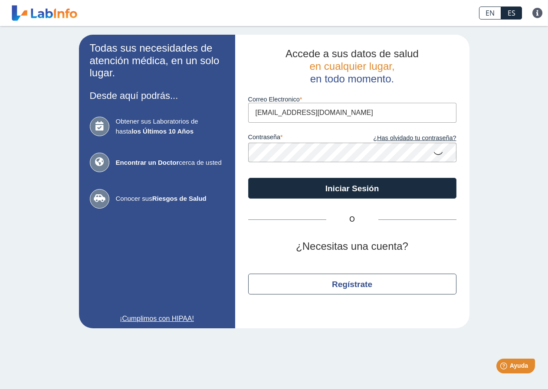  What do you see at coordinates (170, 126) in the screenshot?
I see `span: Obtener sus Laboratorios de hasta` at bounding box center [170, 126].